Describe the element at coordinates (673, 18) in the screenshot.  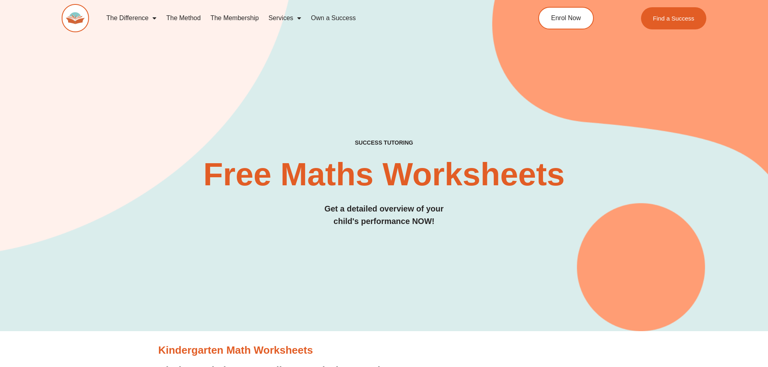
I see `span: Find a Success` at that location.